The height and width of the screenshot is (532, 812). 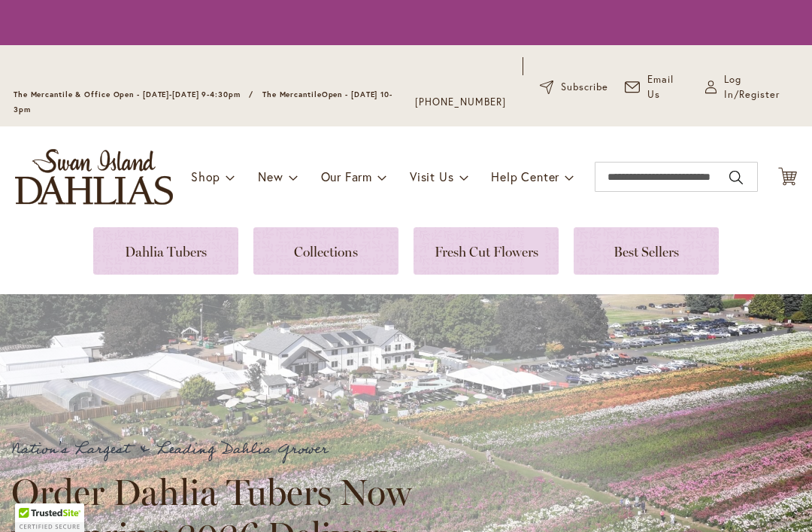 I want to click on span: Help Center, so click(x=525, y=176).